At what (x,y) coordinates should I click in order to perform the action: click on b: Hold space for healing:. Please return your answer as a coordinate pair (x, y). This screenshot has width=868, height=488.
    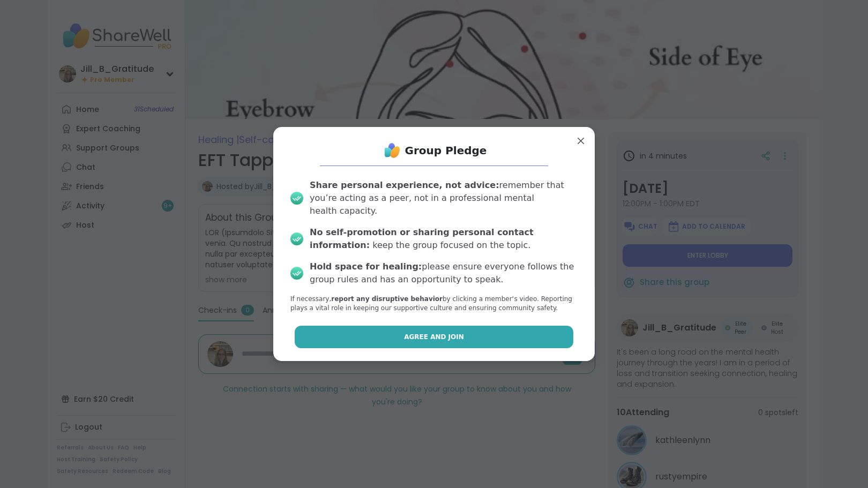
    Looking at the image, I should click on (365, 266).